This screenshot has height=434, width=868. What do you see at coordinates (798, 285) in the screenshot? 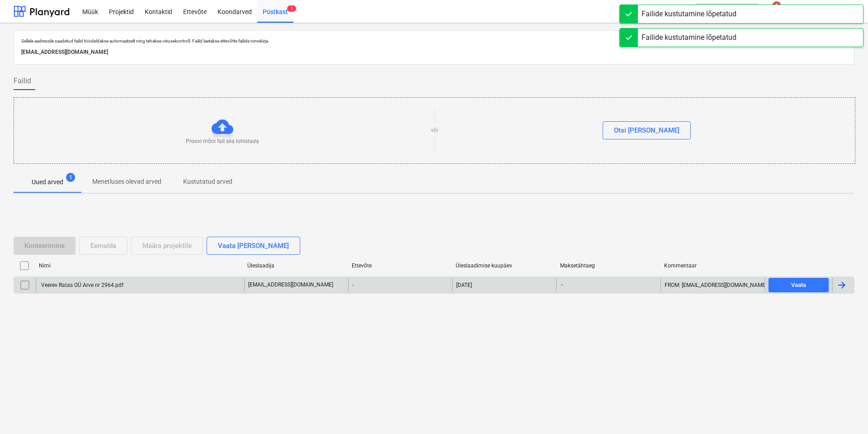
I see `button: Vaata` at bounding box center [798, 285].